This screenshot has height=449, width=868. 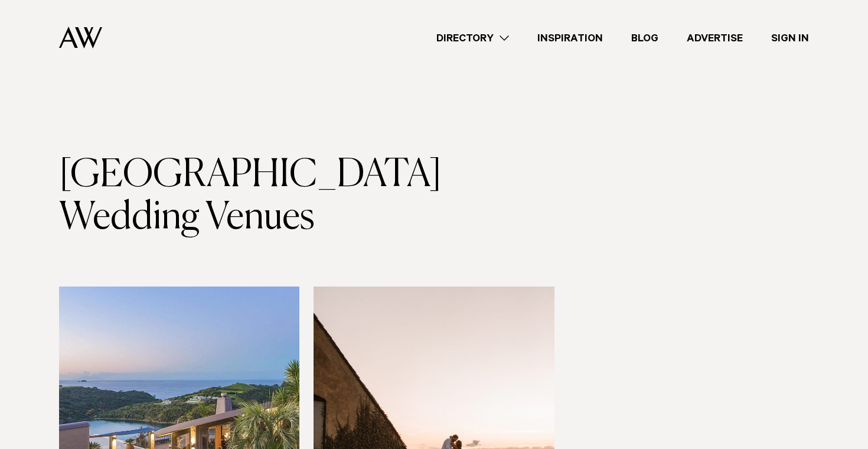 I want to click on img: Auckland Weddings Logo, so click(x=80, y=37).